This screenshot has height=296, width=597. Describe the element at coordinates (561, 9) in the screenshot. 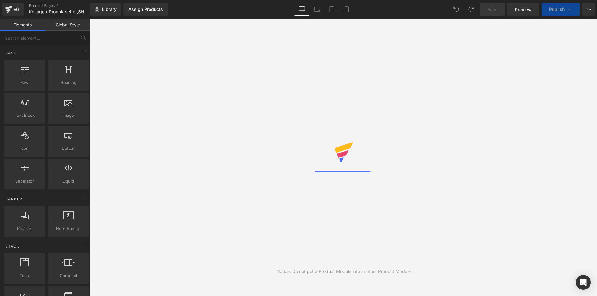

I see `button: Publish` at that location.